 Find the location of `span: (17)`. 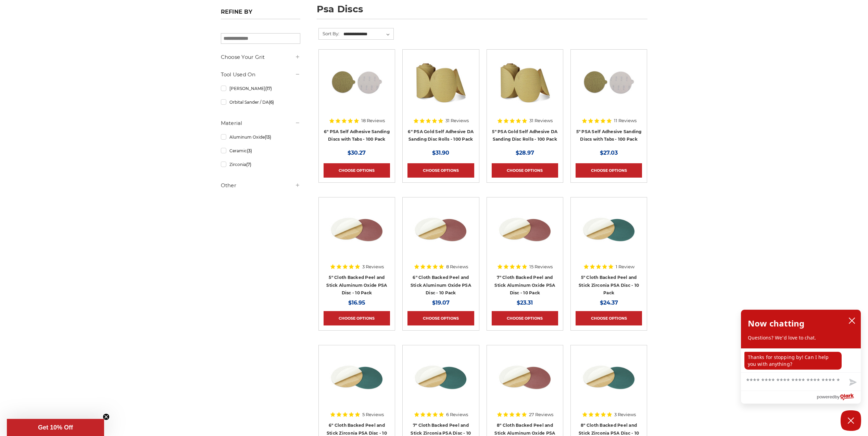

span: (17) is located at coordinates (269, 89).